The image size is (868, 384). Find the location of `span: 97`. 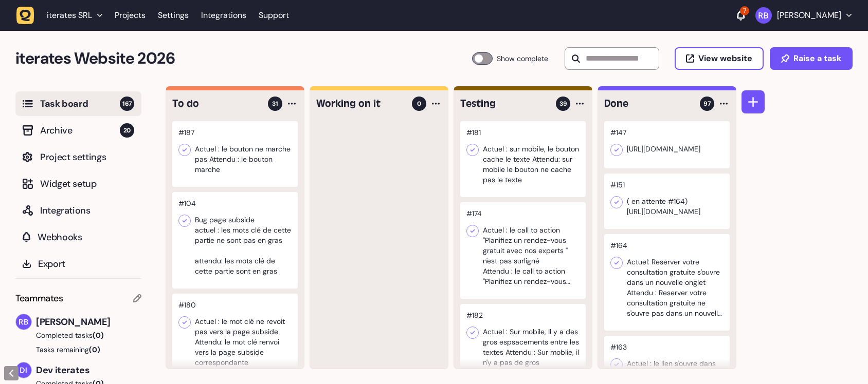

span: 97 is located at coordinates (707, 104).